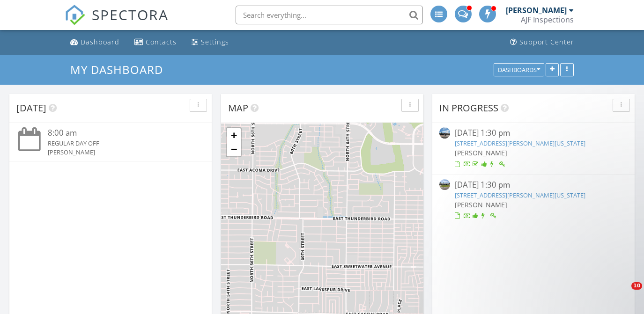 This screenshot has width=644, height=314. I want to click on span: In Progress, so click(469, 108).